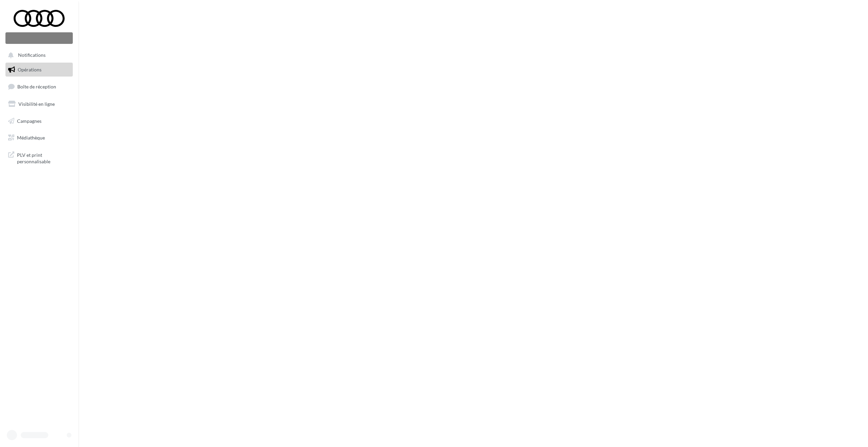  What do you see at coordinates (39, 38) in the screenshot?
I see `div: Nouvelle campagne` at bounding box center [39, 38].